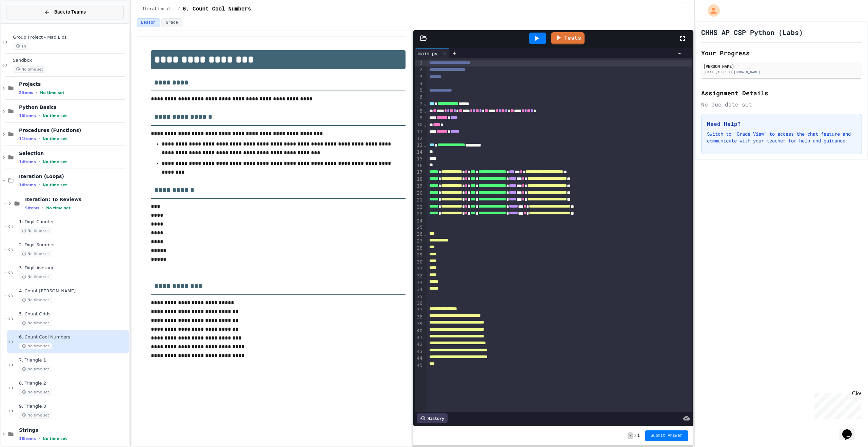 This screenshot has width=868, height=447. What do you see at coordinates (73, 222) in the screenshot?
I see `span: 1. Digit Counter` at bounding box center [73, 222].